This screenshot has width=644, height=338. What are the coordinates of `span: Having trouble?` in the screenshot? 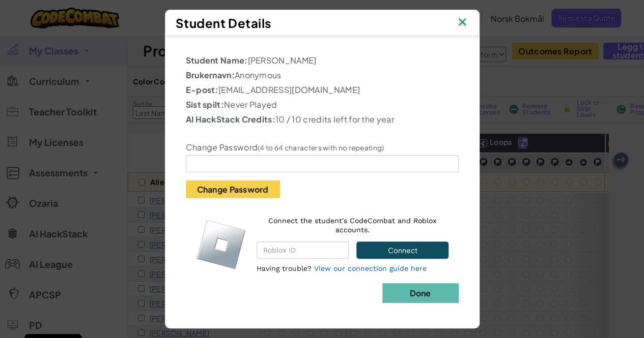 It's located at (284, 269).